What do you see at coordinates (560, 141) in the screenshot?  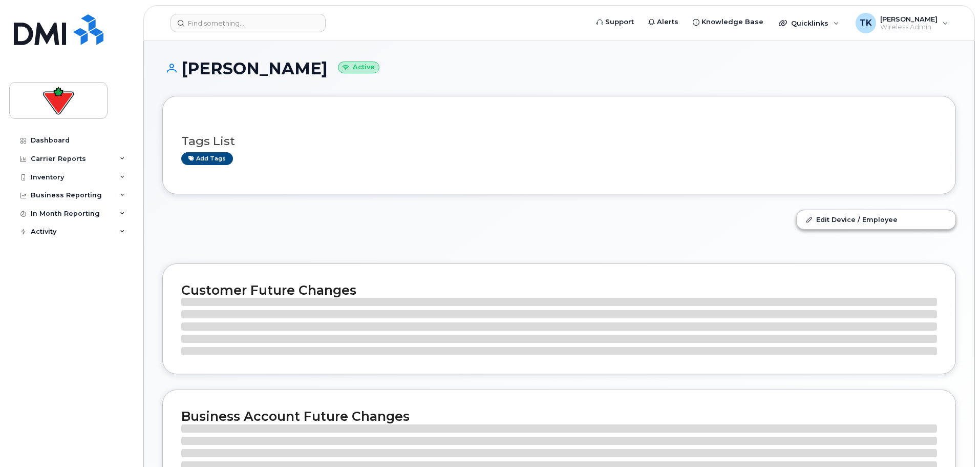 I see `h3: Tags List` at bounding box center [560, 141].